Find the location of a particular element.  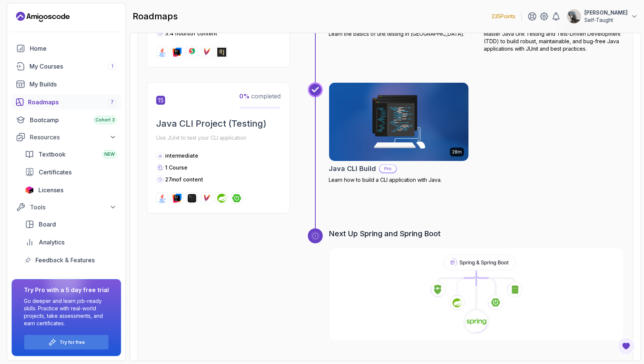

div: My Courses is located at coordinates (73, 66).